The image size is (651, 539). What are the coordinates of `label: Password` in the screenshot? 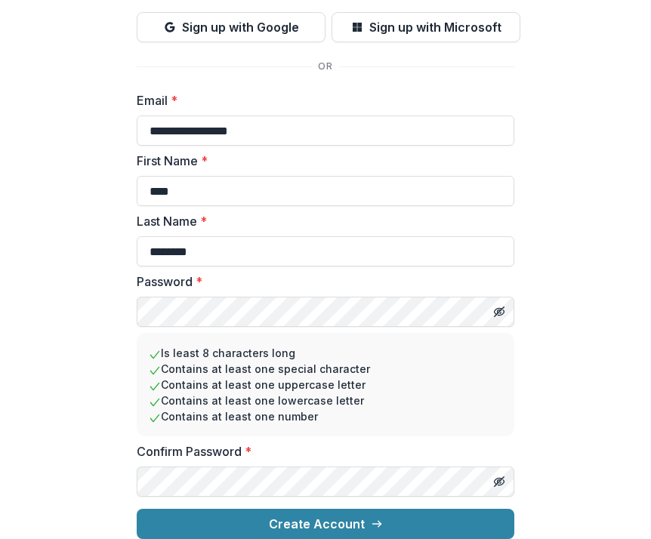 It's located at (321, 282).